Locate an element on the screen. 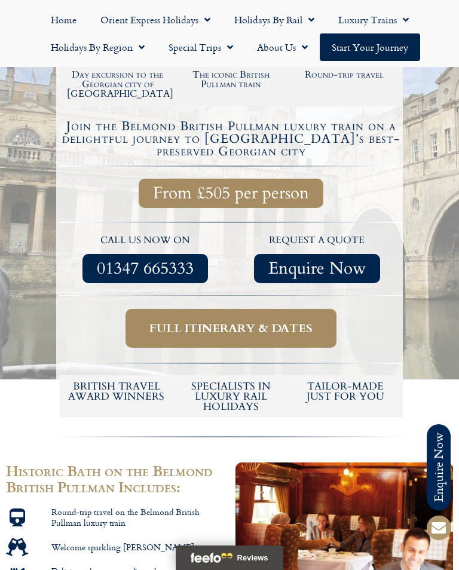  h5: tailor-made just for you is located at coordinates (345, 391).